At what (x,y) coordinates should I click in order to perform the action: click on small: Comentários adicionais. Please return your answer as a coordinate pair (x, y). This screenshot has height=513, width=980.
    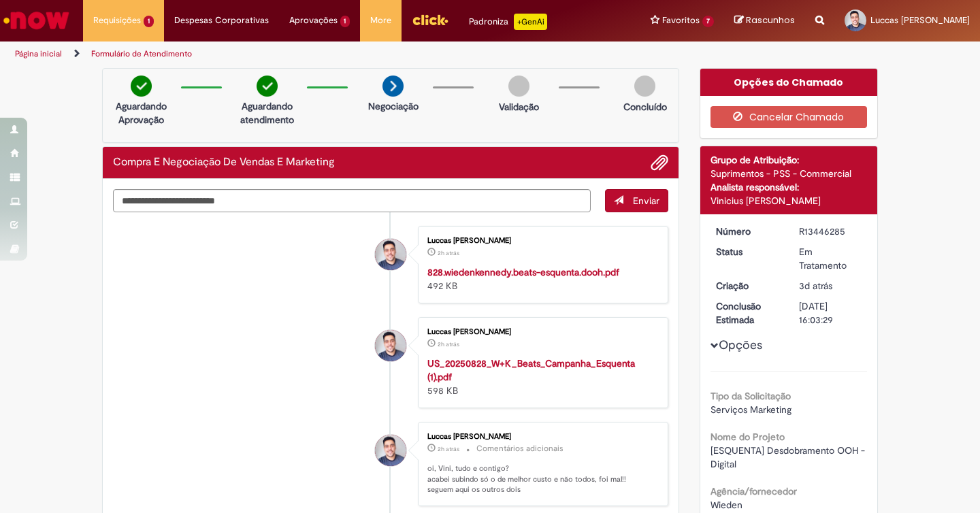
    Looking at the image, I should click on (520, 449).